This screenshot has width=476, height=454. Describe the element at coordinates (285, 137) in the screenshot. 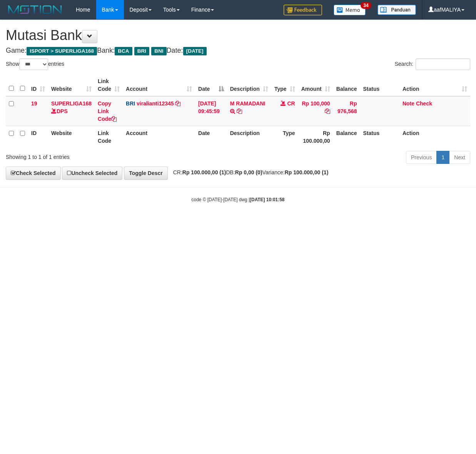

I see `th: Type` at that location.